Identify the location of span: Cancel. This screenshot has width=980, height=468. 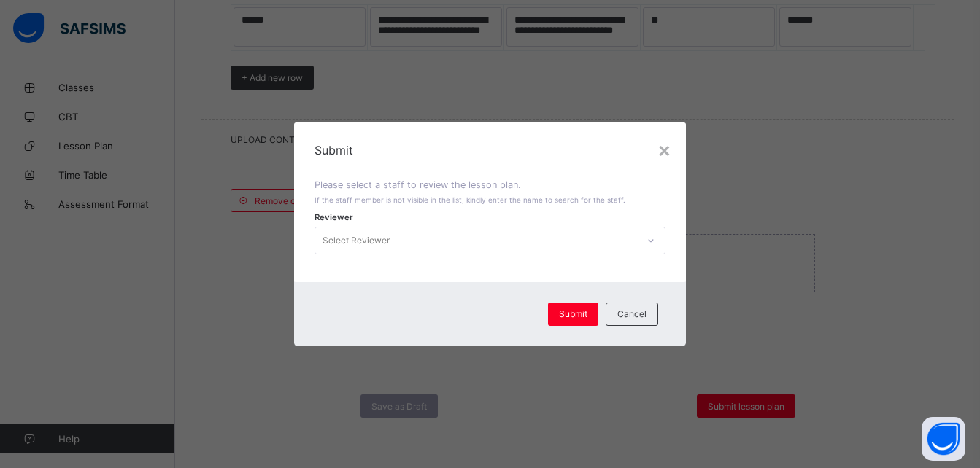
(632, 313).